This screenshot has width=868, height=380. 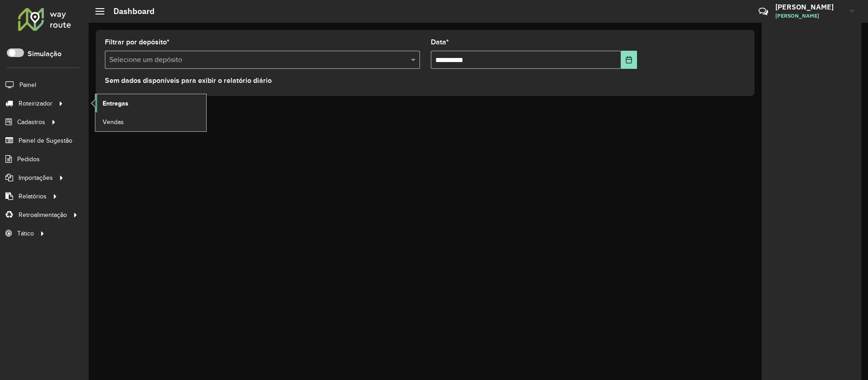 What do you see at coordinates (628, 60) in the screenshot?
I see `button: Choose Date` at bounding box center [628, 60].